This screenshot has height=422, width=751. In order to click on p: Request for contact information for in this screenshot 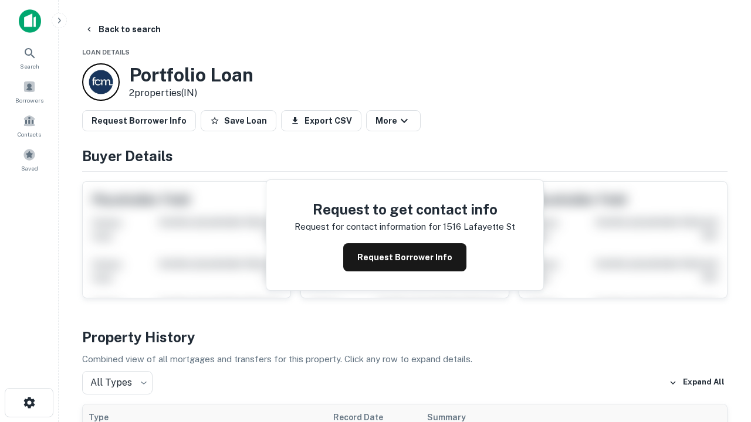, I will do `click(367, 227)`.